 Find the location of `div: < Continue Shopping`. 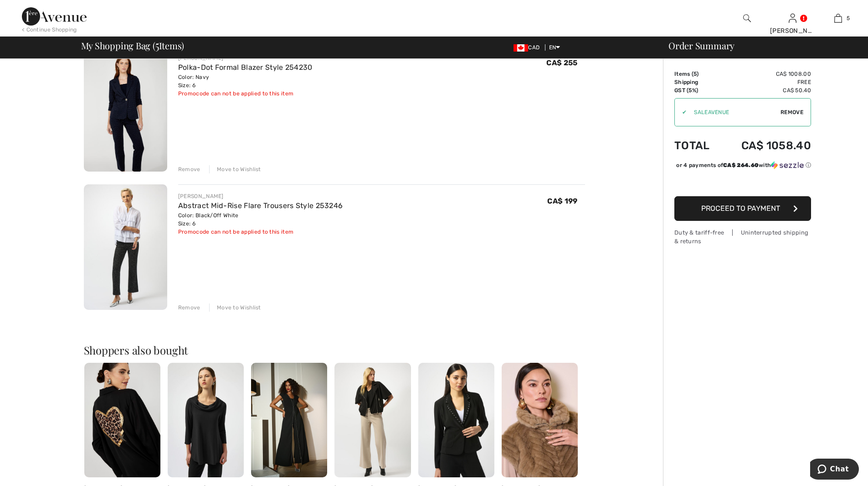

div: < Continue Shopping is located at coordinates (49, 30).